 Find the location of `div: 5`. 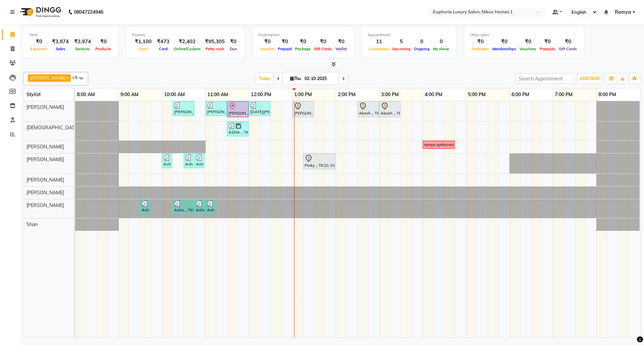

div: 5 is located at coordinates (401, 41).